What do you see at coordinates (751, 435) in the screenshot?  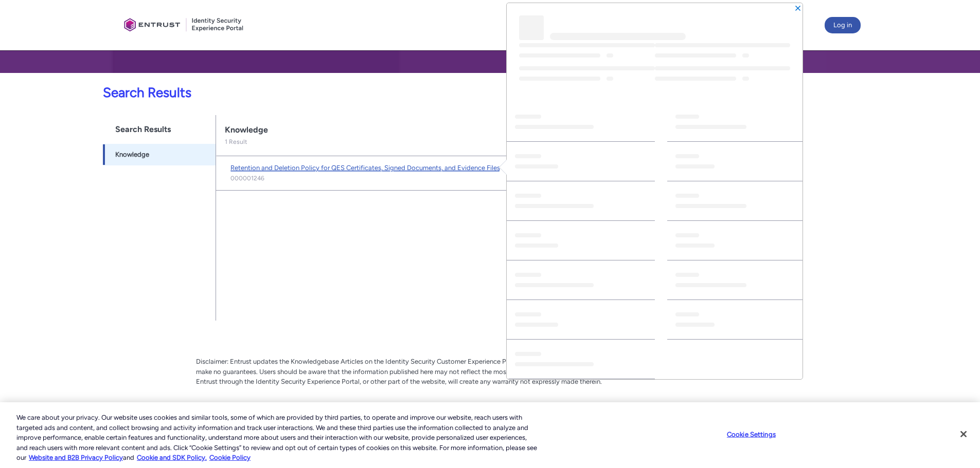 I see `button: Cookie Settings` at bounding box center [751, 435].